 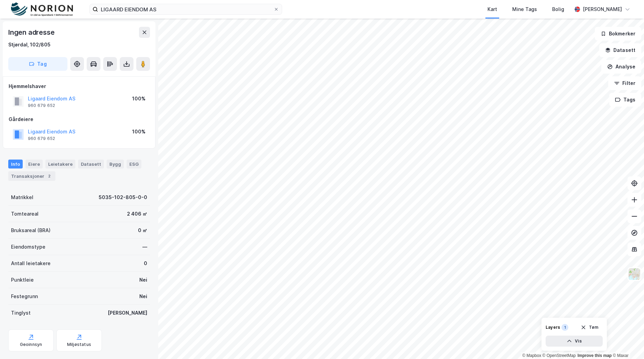 What do you see at coordinates (22, 198) in the screenshot?
I see `div: Matrikkel` at bounding box center [22, 198].